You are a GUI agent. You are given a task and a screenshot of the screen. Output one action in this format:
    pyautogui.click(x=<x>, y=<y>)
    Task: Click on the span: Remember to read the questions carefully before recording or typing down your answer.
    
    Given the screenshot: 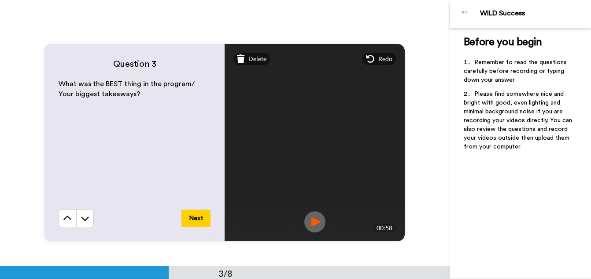 What is the action you would take?
    pyautogui.click(x=516, y=71)
    